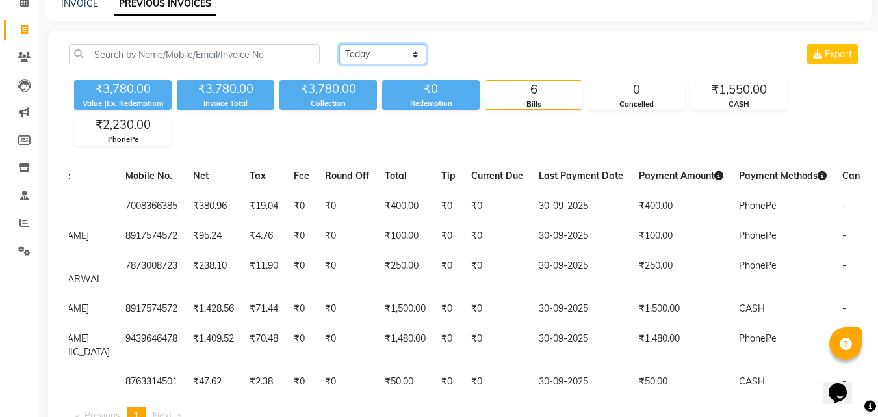 This screenshot has width=878, height=417. What do you see at coordinates (636, 104) in the screenshot?
I see `div: Cancelled` at bounding box center [636, 104].